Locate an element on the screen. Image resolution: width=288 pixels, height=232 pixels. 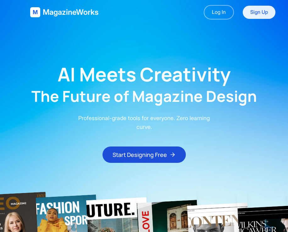
span: M is located at coordinates (35, 12).